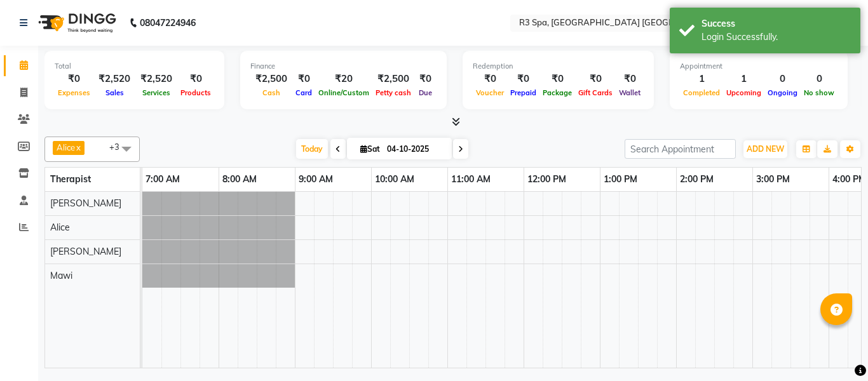  I want to click on a: 7:00 AM, so click(162, 179).